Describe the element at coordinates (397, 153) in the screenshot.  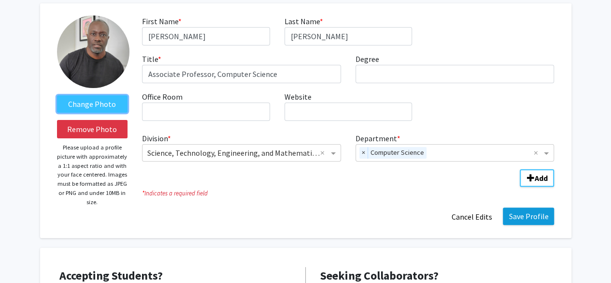
I see `span: Computer Science` at that location.